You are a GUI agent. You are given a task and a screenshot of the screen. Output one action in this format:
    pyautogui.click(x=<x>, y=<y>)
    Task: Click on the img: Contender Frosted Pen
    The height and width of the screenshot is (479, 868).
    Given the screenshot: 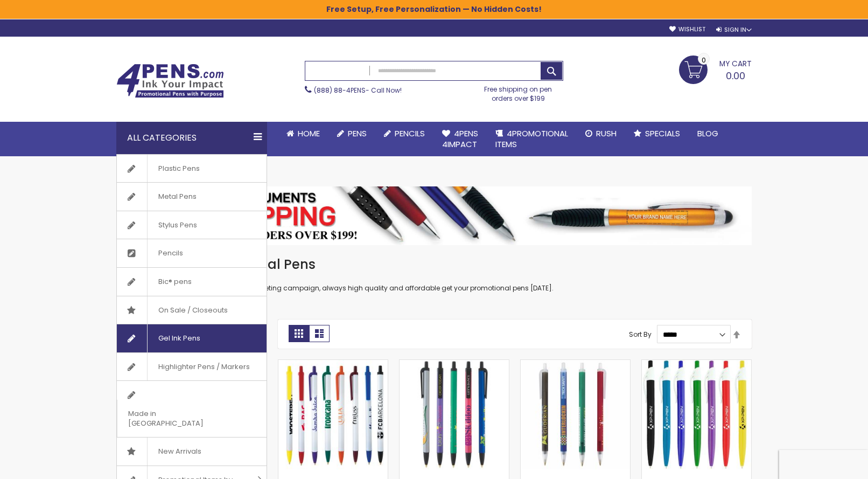 What is the action you would take?
    pyautogui.click(x=575, y=414)
    